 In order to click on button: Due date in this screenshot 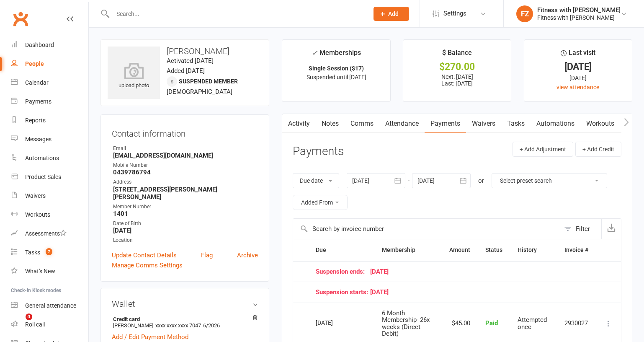, I will do `click(316, 181)`.